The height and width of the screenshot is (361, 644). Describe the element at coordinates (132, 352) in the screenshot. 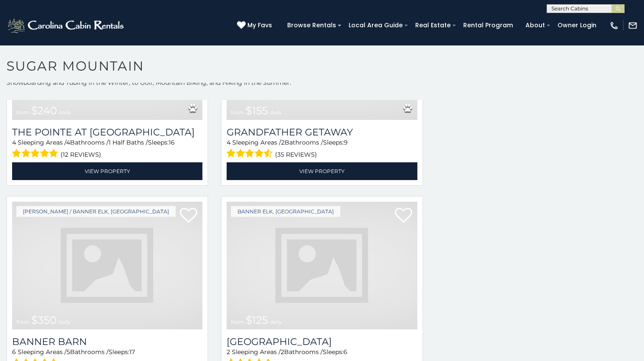

I see `span: 17` at that location.